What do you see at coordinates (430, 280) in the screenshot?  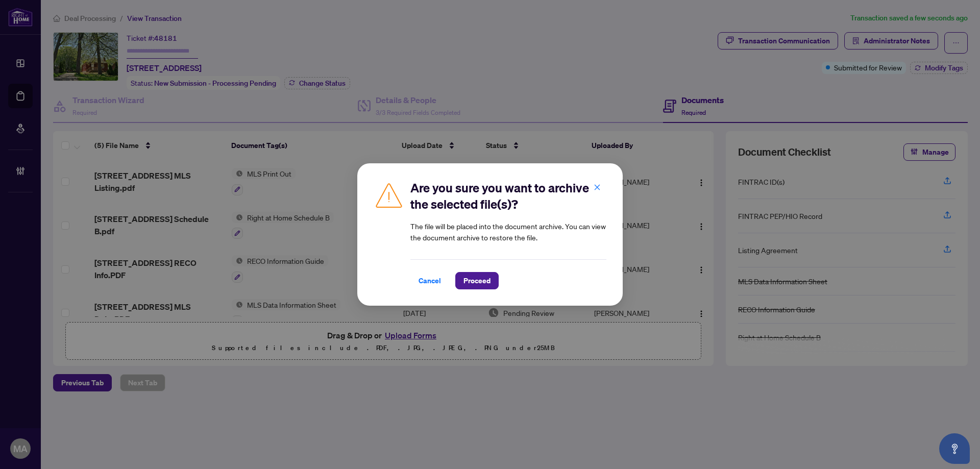 I see `span: Cancel` at bounding box center [430, 280].